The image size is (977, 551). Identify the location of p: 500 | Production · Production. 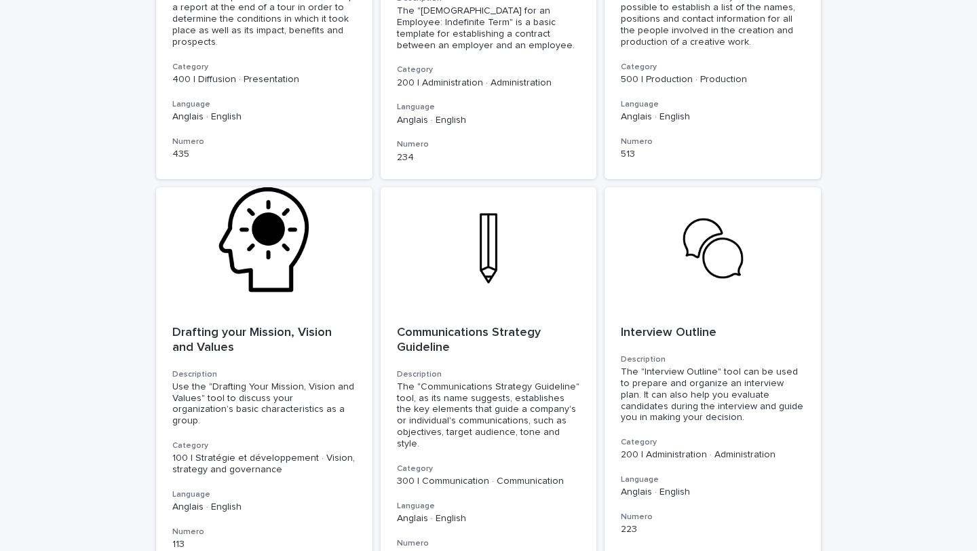
(712, 79).